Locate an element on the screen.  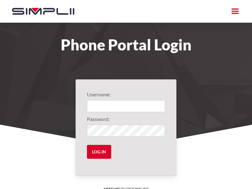
label: Username: is located at coordinates (126, 94).